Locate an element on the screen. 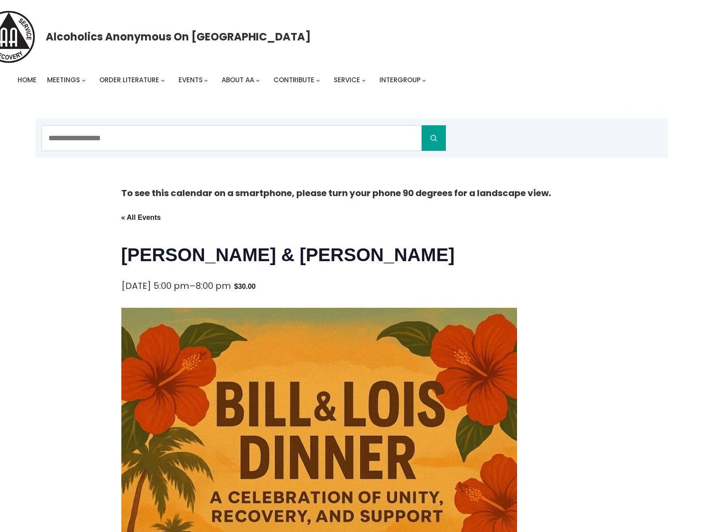 The width and height of the screenshot is (703, 532). a: Home is located at coordinates (27, 80).